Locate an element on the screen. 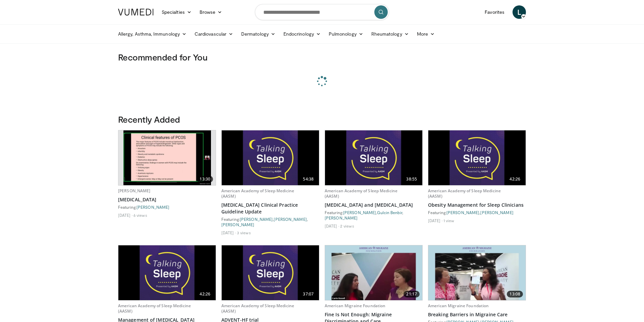 The image size is (644, 322). img: VuMedi Logo is located at coordinates (136, 12).